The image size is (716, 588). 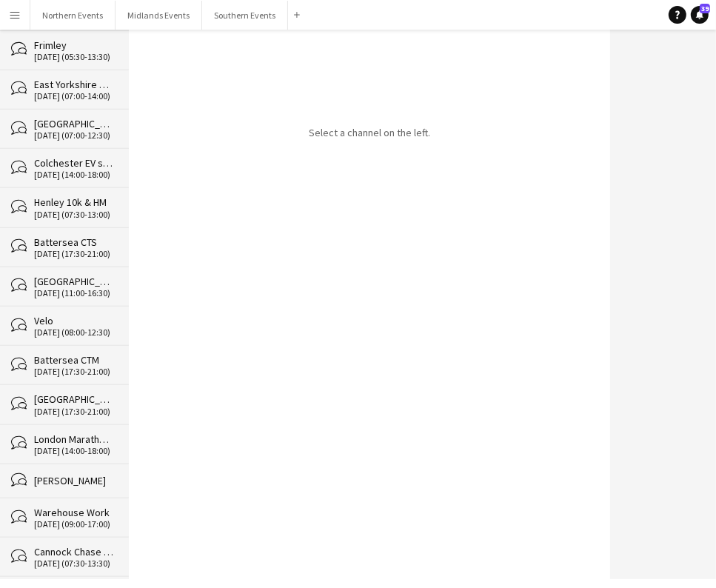 What do you see at coordinates (73, 15) in the screenshot?
I see `button: Northern Events` at bounding box center [73, 15].